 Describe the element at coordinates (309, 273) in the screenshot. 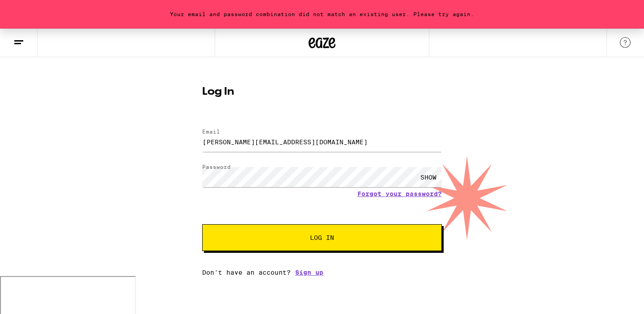

I see `a: Sign up` at that location.